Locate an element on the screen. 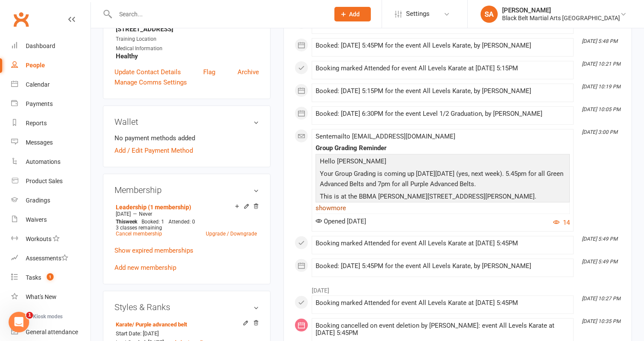 The height and width of the screenshot is (341, 644). span: Never is located at coordinates (145, 214).